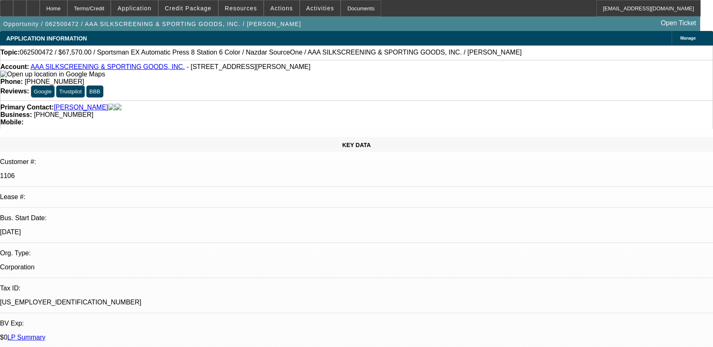 The image size is (713, 347). I want to click on button: Trustpilot, so click(70, 91).